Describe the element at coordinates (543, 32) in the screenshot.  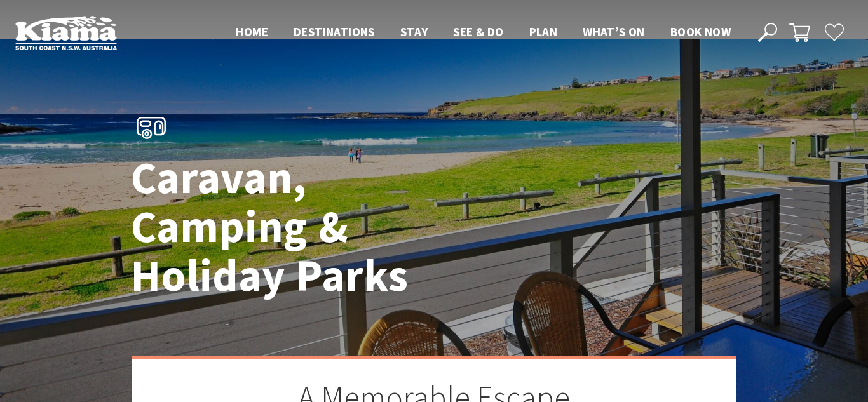
I see `span: Plan` at that location.